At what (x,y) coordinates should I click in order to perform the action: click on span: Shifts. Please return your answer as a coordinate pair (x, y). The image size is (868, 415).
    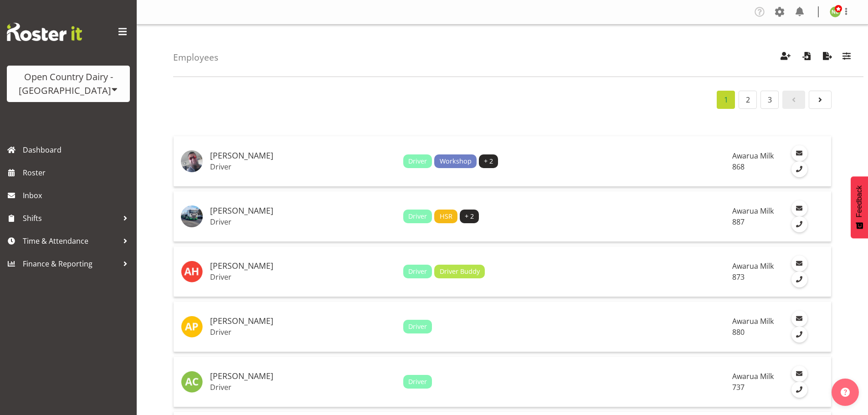
    Looking at the image, I should click on (71, 218).